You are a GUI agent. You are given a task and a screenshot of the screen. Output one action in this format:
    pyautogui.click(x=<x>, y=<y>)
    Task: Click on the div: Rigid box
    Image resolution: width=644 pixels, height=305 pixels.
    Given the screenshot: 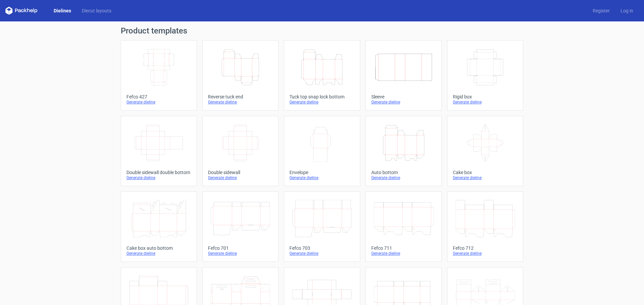 What is the action you would take?
    pyautogui.click(x=485, y=97)
    